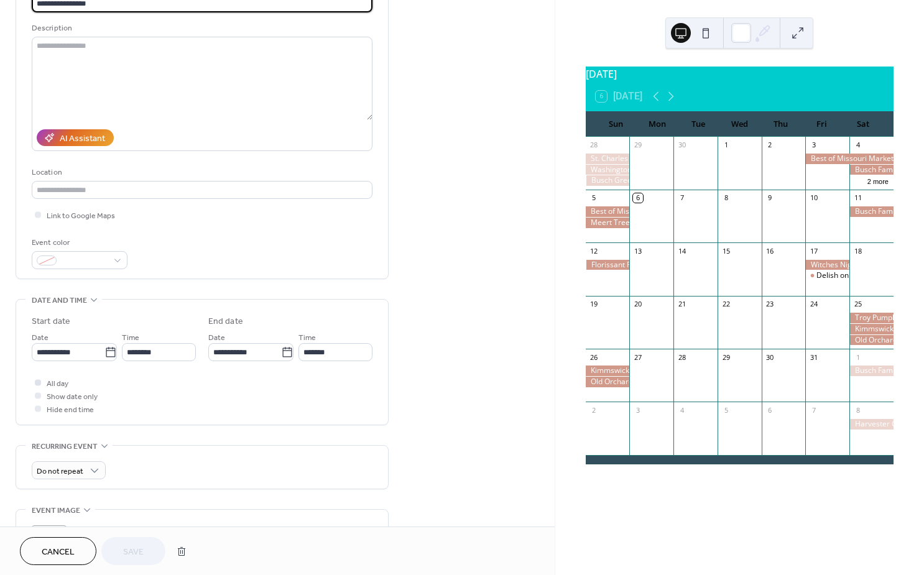  Describe the element at coordinates (827, 265) in the screenshot. I see `div: Witches Night - Ellisville Clothes Mentor` at that location.